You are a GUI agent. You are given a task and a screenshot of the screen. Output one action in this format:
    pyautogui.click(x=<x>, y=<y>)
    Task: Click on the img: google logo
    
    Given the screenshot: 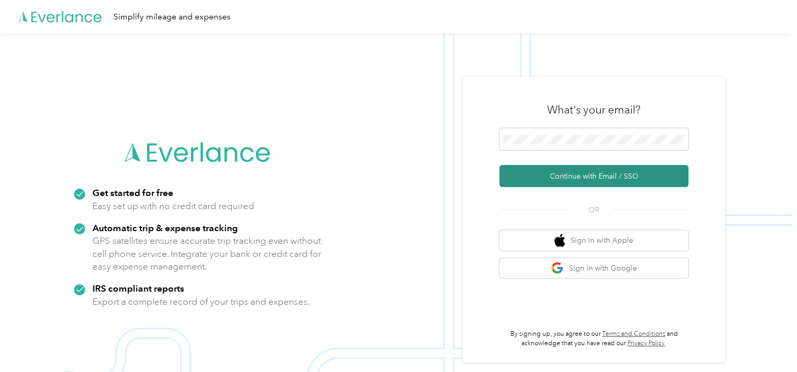 What is the action you would take?
    pyautogui.click(x=557, y=268)
    